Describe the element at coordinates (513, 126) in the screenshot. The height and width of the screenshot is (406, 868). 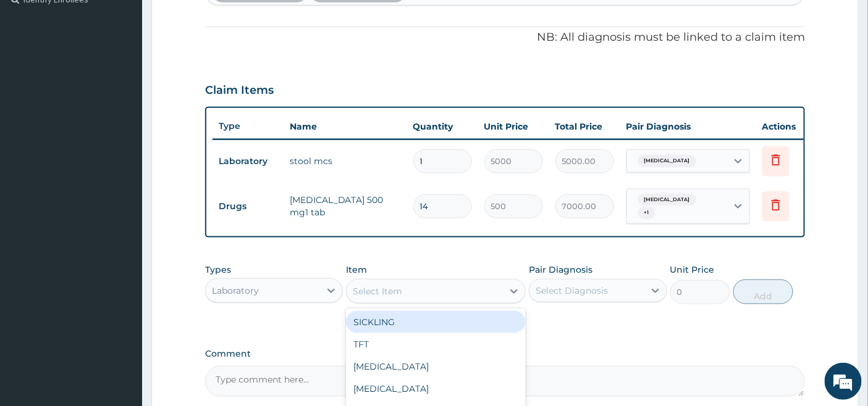
I see `th: Unit Price` at that location.